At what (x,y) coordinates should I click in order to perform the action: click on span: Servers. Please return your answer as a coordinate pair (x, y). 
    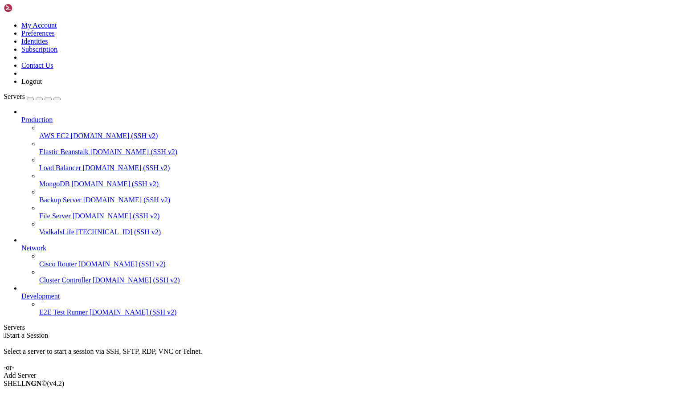
    Looking at the image, I should click on (14, 96).